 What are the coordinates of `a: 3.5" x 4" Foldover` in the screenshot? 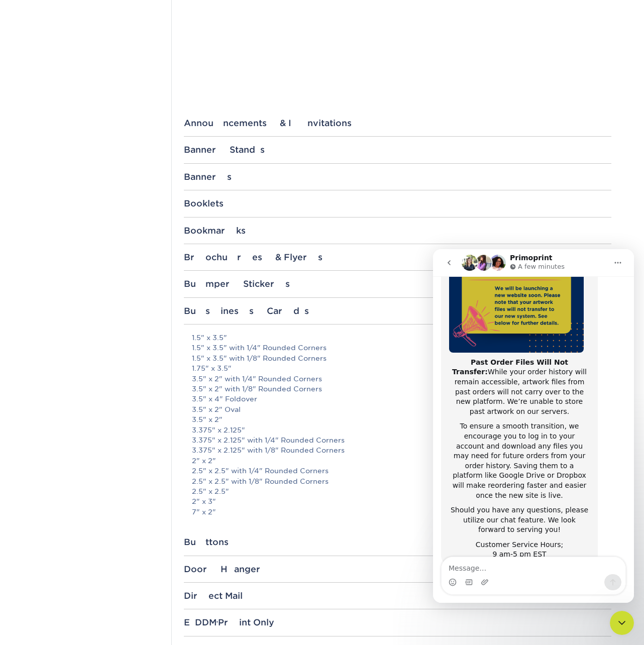 It's located at (225, 399).